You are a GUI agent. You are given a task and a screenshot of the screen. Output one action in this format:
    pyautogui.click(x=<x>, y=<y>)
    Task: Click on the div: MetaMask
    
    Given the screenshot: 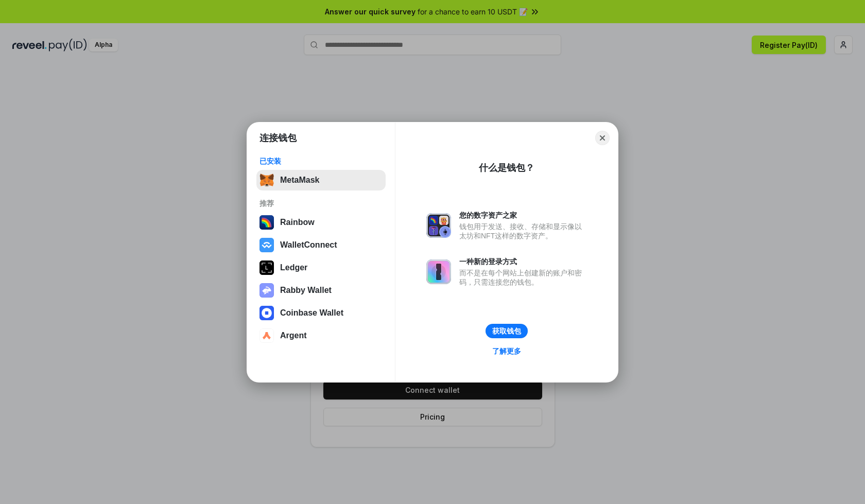 What is the action you would take?
    pyautogui.click(x=299, y=180)
    